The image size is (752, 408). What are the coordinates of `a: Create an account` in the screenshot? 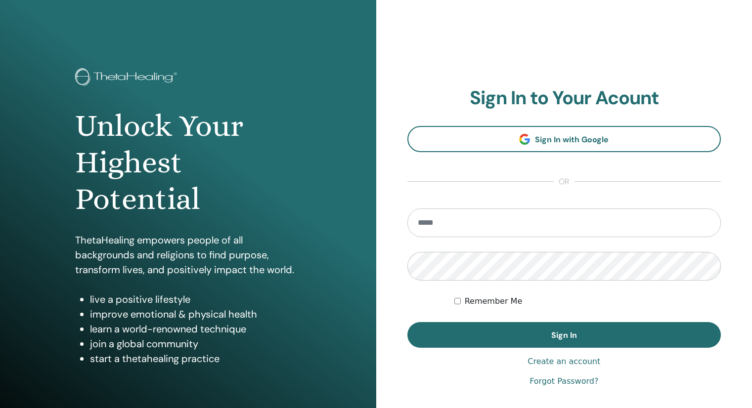 It's located at (564, 362).